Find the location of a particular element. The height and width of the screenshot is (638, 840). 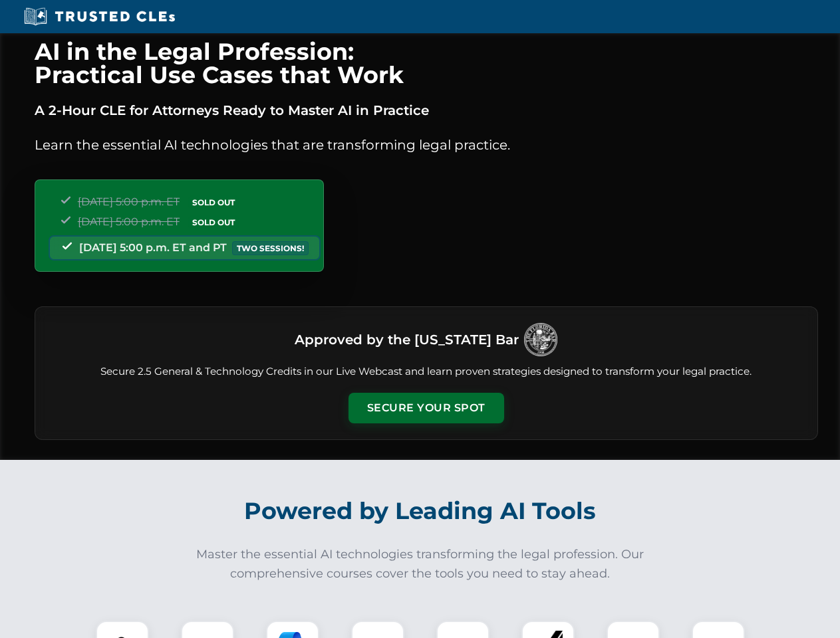

h1: AI in the Legal Profession: Practical Use Cases that Work is located at coordinates (426, 64).